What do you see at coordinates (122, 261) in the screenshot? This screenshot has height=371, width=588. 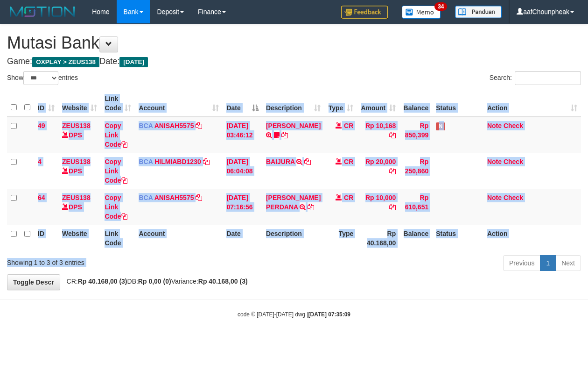 I see `div: Showing 1 to 3 of 3 entries` at bounding box center [122, 261].